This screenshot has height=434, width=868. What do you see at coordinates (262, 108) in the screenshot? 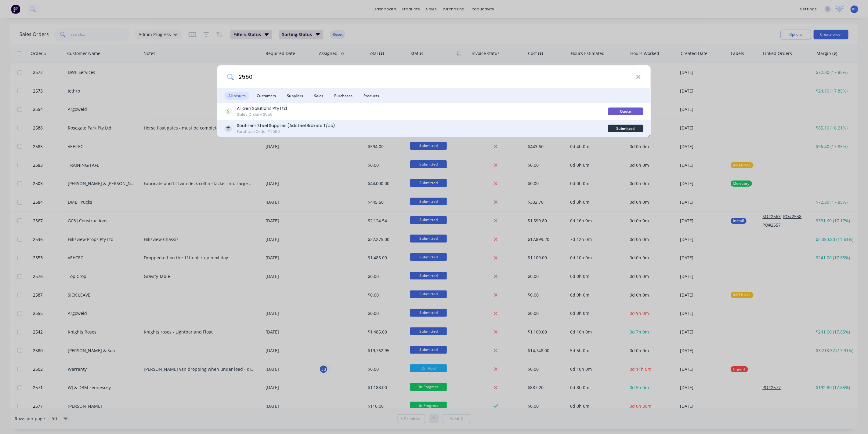
I see `div: All Gen Solutions Pty Ltd` at bounding box center [262, 108].